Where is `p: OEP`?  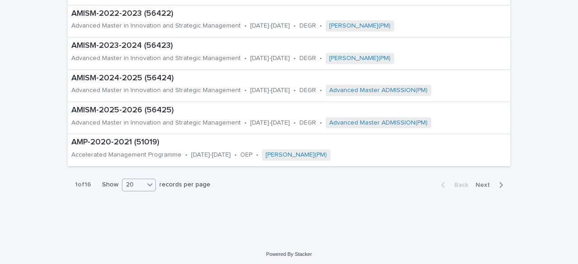 p: OEP is located at coordinates (246, 155).